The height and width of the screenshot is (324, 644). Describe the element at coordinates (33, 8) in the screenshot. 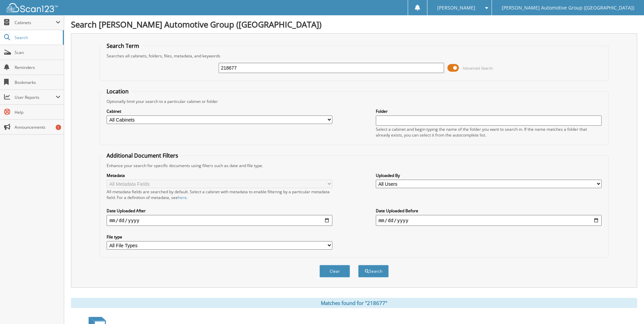

I see `img: scan123-logo-white.svg` at that location.